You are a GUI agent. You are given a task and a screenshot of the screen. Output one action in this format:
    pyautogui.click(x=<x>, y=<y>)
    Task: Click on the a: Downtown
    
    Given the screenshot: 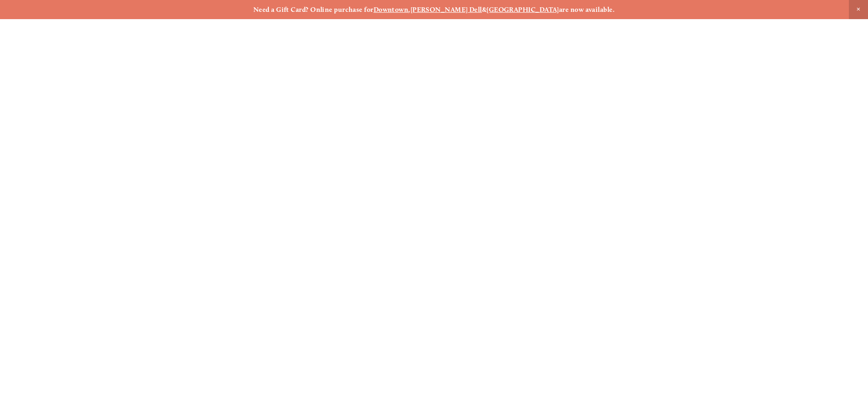 What is the action you would take?
    pyautogui.click(x=391, y=10)
    